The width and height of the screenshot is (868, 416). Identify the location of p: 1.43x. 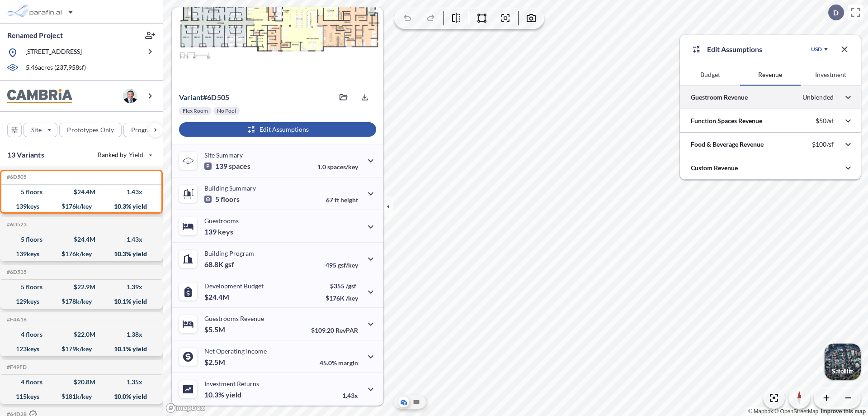
(350, 395).